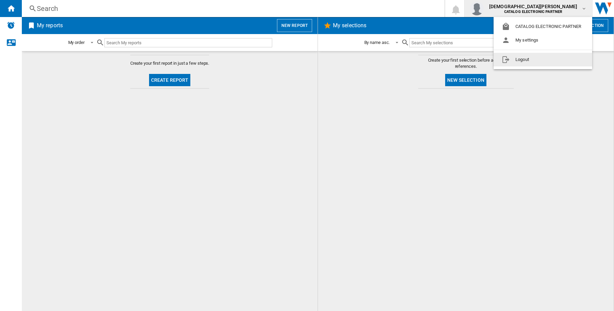 Image resolution: width=614 pixels, height=311 pixels. I want to click on md-menu-item: My settings, so click(543, 40).